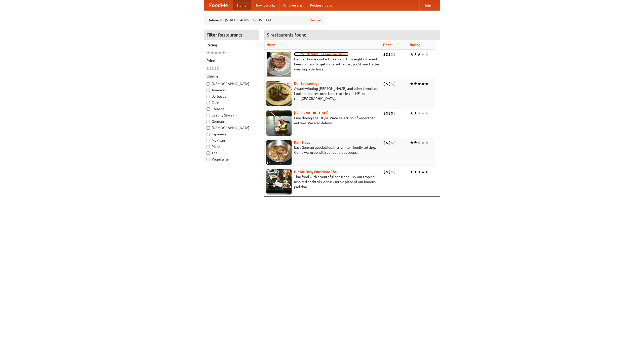 The width and height of the screenshot is (644, 356). Describe the element at coordinates (242, 5) in the screenshot. I see `a: Home` at that location.